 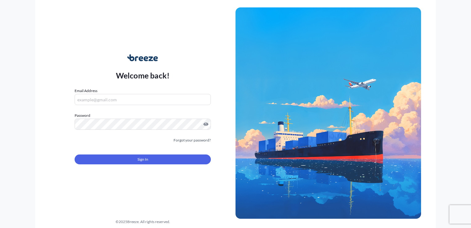 I want to click on img: Ship illustration, so click(x=329, y=113).